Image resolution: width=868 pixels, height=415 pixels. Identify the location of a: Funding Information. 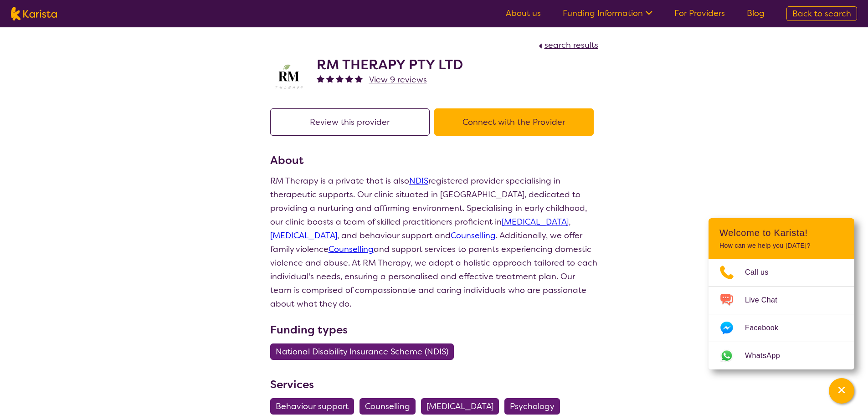
(607, 13).